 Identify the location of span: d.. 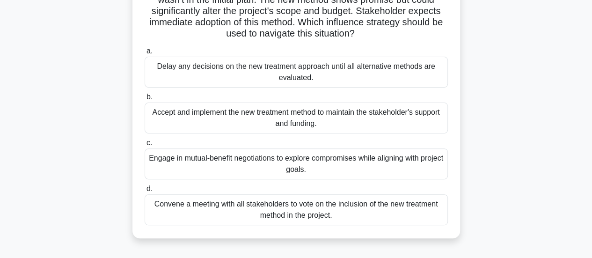
(149, 188).